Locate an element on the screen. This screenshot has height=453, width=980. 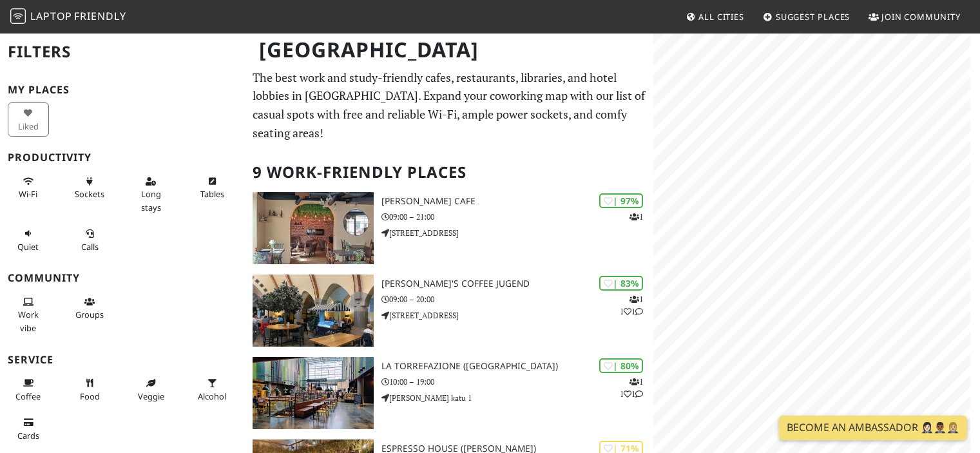
div: | 80% is located at coordinates (621, 365).